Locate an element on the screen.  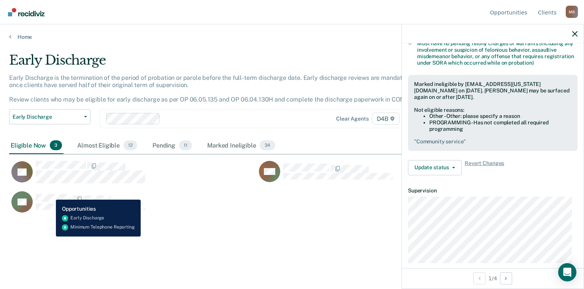
button: Update status is located at coordinates (434, 168).